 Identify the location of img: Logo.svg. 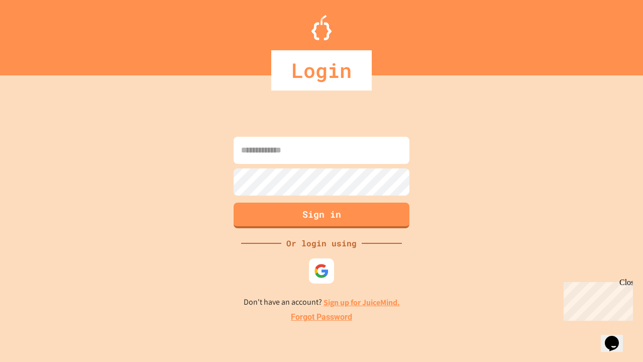
(322, 28).